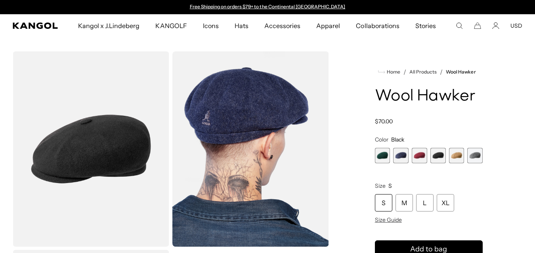  I want to click on label: Camel, so click(456, 156).